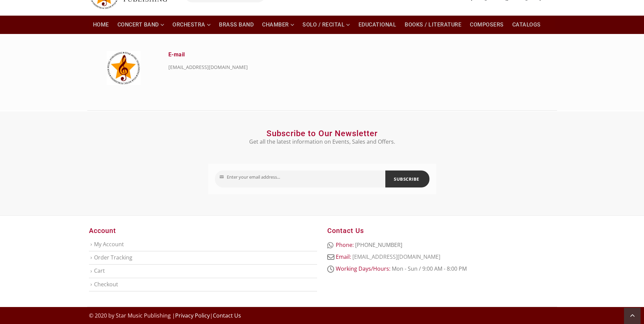  I want to click on button: SUBSCRIBE, so click(407, 179).